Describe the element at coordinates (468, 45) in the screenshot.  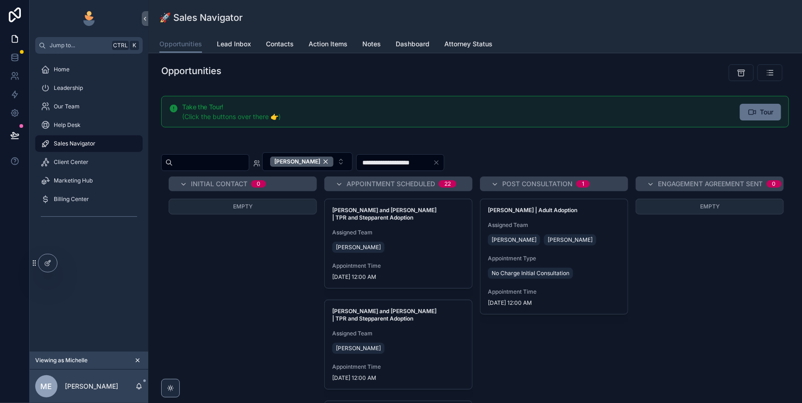
I see `a: Attorney Status` at that location.